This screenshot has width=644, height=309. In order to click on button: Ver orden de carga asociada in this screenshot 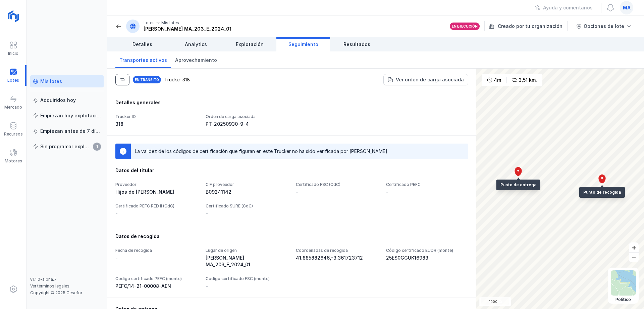, I will do `click(426, 80)`.